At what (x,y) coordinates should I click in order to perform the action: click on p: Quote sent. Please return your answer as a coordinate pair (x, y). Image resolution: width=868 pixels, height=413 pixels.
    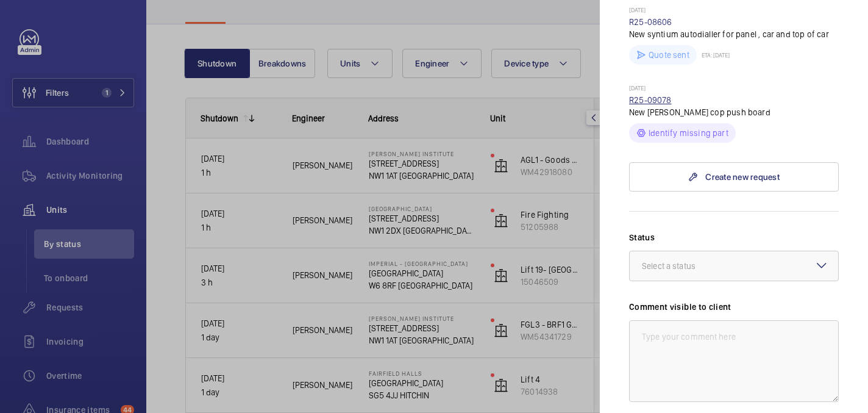
    Looking at the image, I should click on (668, 55).